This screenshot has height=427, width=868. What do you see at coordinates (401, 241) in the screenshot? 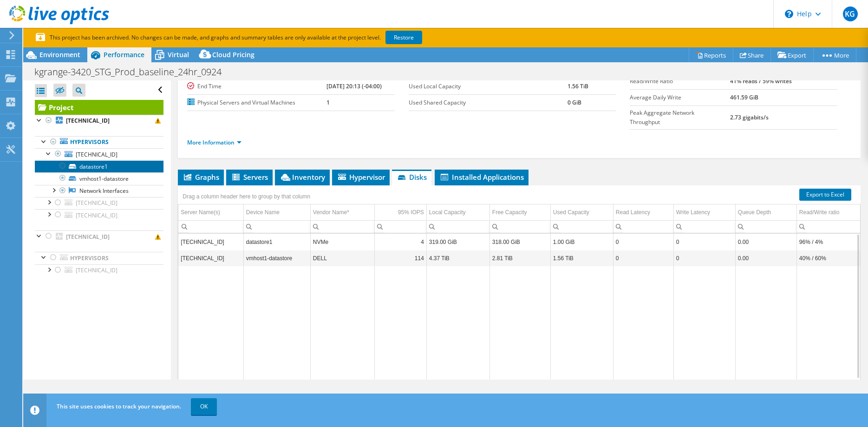
I see `td: Column 95% IOPS, Value 4` at bounding box center [401, 241].